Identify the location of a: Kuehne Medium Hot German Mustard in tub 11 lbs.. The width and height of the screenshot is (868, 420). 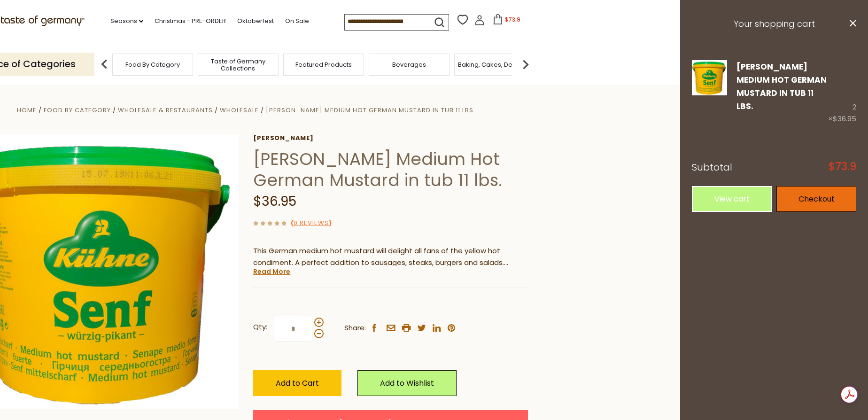
(709, 93).